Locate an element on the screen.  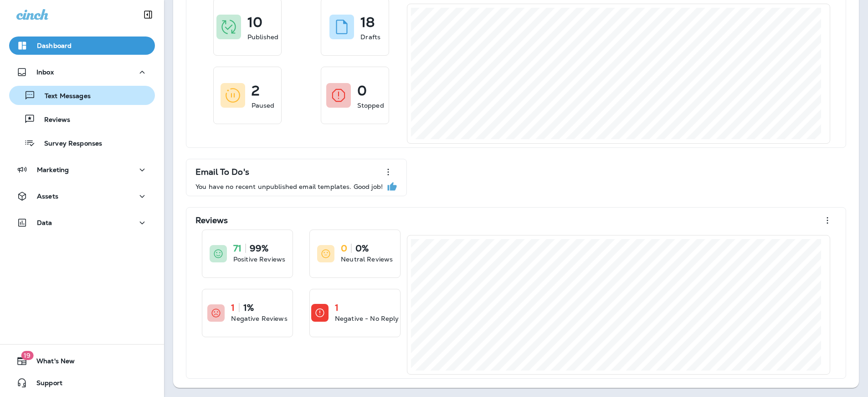
p: Stopped is located at coordinates (370, 105).